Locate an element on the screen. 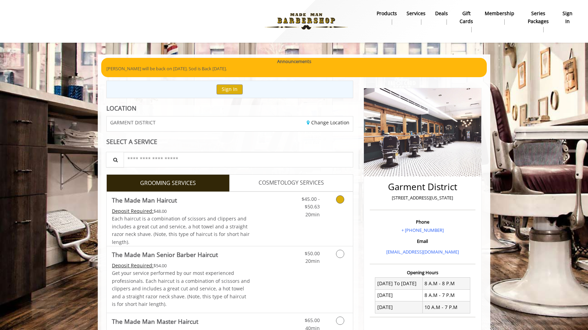 This screenshot has width=588, height=330. b: sign in is located at coordinates (568, 17).